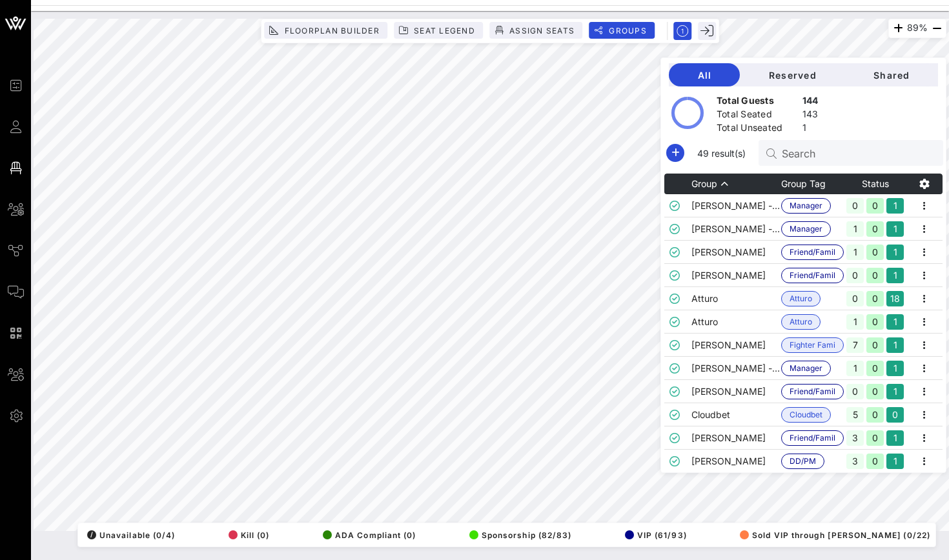 This screenshot has height=560, width=949. Describe the element at coordinates (804, 183) in the screenshot. I see `span: Group Tag` at that location.